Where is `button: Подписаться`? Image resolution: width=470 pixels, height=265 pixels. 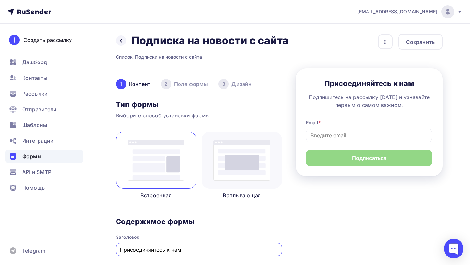 button: Подписаться is located at coordinates (369, 158).